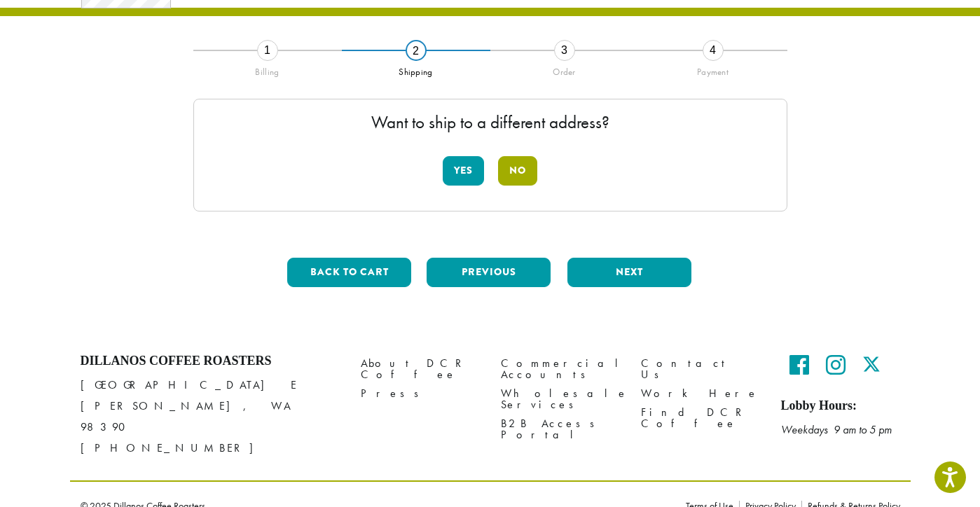 The width and height of the screenshot is (980, 507). Describe the element at coordinates (714, 51) in the screenshot. I see `div: 4` at that location.